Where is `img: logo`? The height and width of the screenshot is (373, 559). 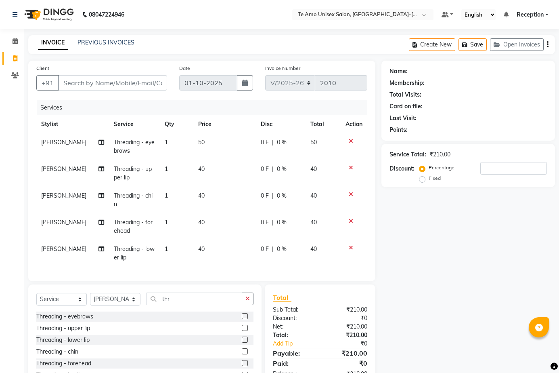
img: logo is located at coordinates (48, 15).